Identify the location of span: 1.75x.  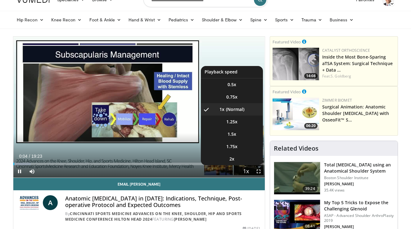
(232, 147).